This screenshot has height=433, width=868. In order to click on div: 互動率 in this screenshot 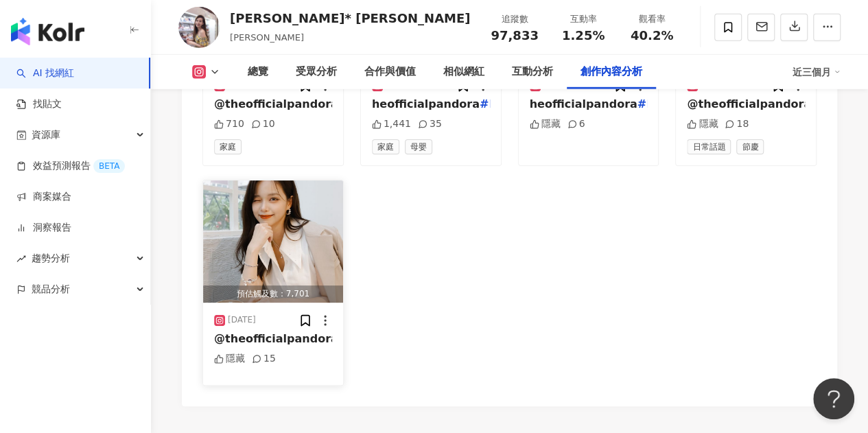, I will do `click(583, 19)`.